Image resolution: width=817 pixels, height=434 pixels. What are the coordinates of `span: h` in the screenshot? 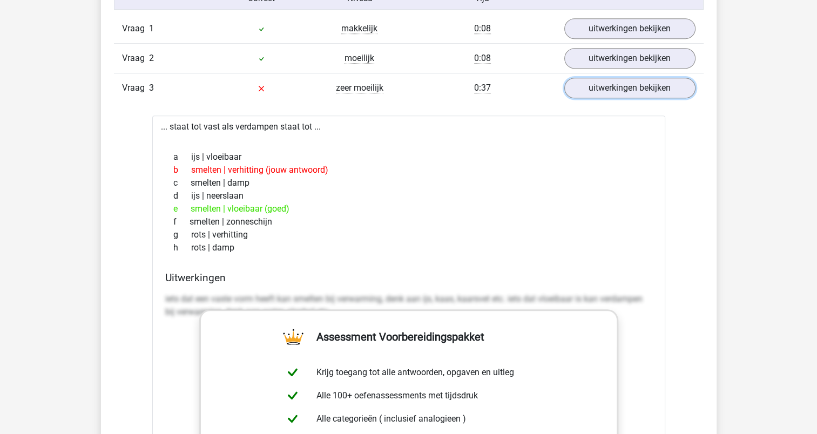 It's located at (182, 248).